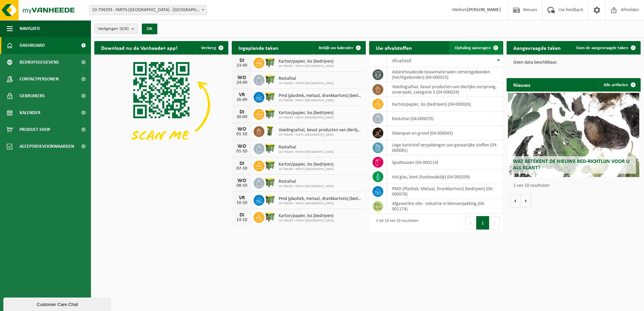 The width and height of the screenshot is (644, 311). I want to click on div: 10-10, so click(242, 203).